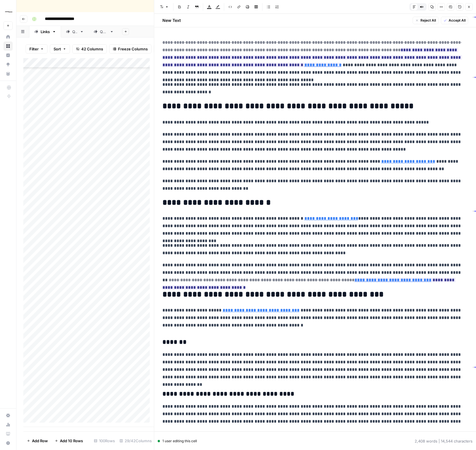 The height and width of the screenshot is (450, 476). I want to click on div: 1 user editing this cell, so click(178, 441).